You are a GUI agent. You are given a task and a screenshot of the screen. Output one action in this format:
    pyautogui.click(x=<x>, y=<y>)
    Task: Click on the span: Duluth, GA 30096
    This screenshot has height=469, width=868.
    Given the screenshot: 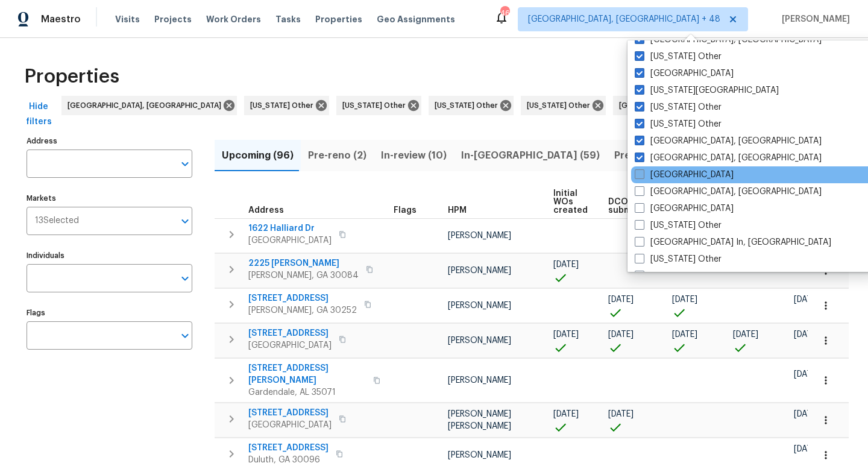 What is the action you would take?
    pyautogui.click(x=288, y=460)
    